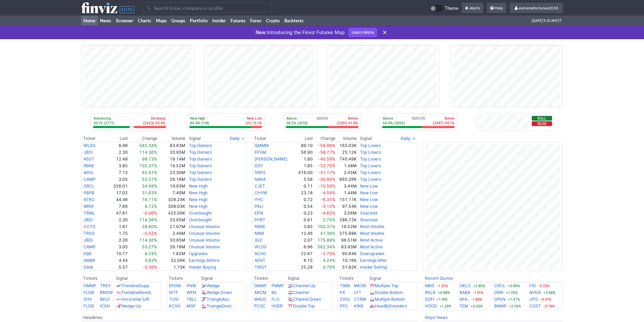  I want to click on td: 6.96, so click(304, 247).